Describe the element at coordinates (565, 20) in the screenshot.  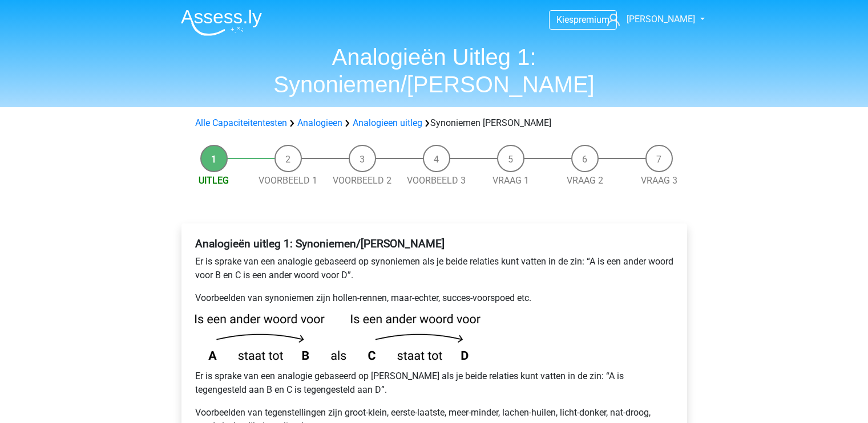
I see `span: Kies` at that location.